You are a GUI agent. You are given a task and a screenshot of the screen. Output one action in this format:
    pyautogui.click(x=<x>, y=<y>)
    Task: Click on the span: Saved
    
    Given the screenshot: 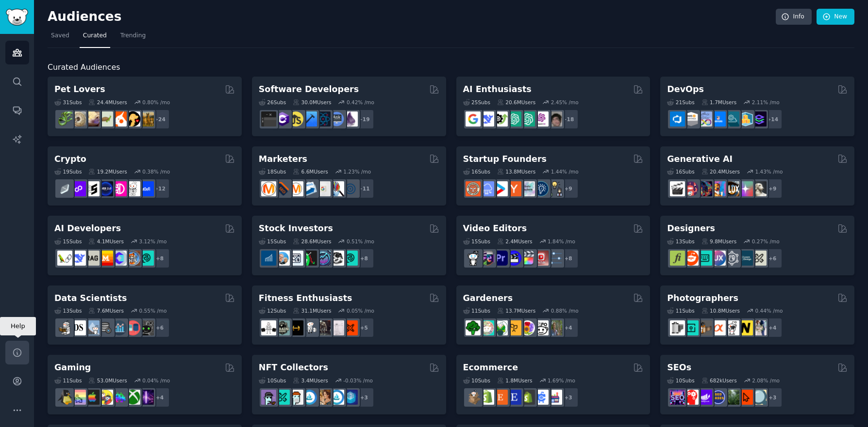 What is the action you would take?
    pyautogui.click(x=60, y=36)
    